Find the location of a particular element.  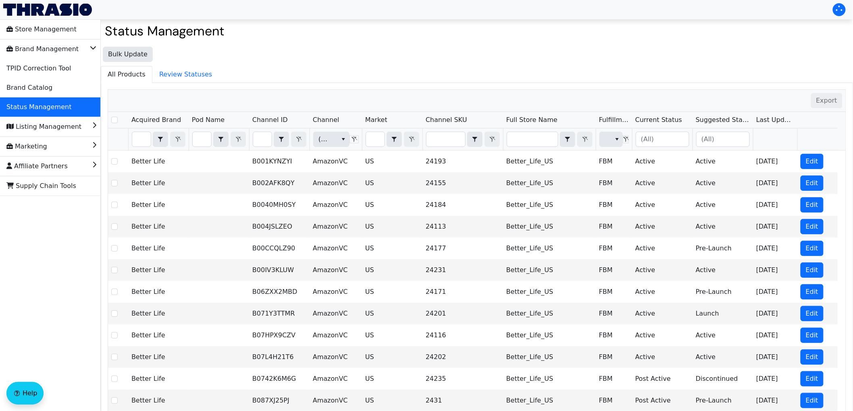

span: Acquired Brand is located at coordinates (156, 120).